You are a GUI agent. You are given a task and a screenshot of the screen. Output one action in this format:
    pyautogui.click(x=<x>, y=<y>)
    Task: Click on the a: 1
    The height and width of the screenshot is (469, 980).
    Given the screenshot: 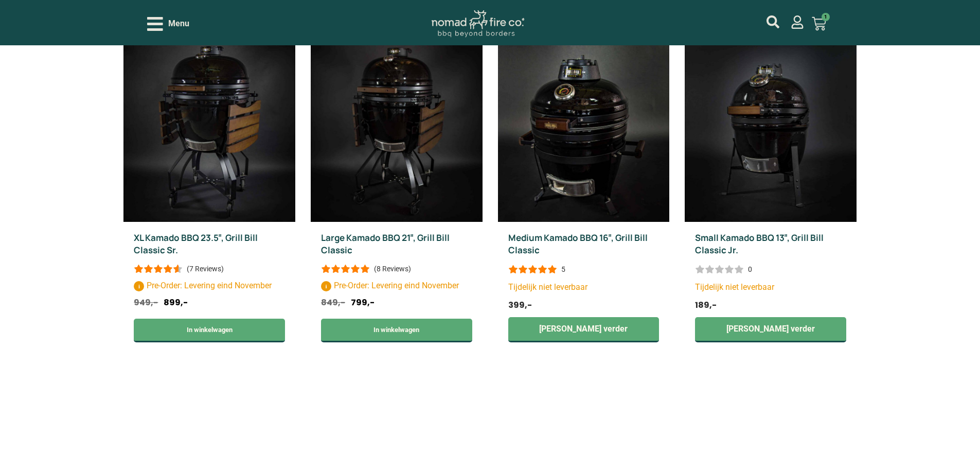 What is the action you would take?
    pyautogui.click(x=819, y=24)
    